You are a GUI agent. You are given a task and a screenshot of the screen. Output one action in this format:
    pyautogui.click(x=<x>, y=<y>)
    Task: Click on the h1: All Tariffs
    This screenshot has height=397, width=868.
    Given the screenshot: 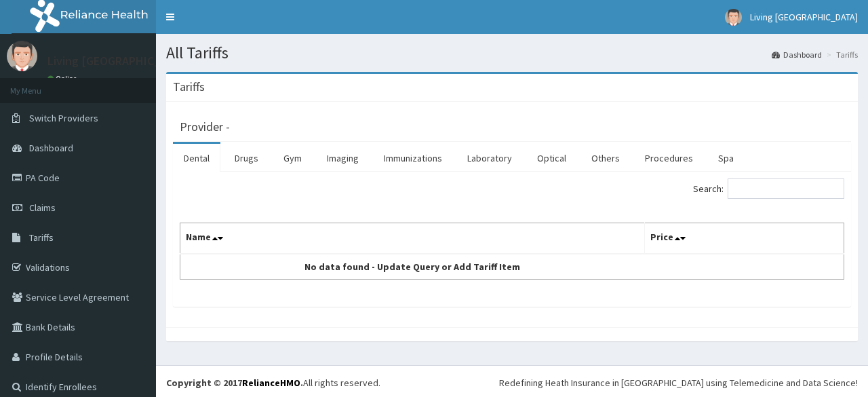 What is the action you would take?
    pyautogui.click(x=512, y=53)
    